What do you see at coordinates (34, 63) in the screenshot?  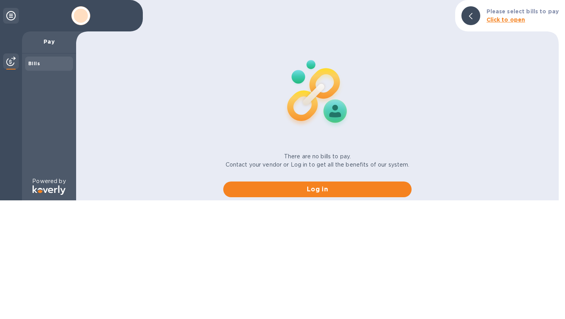 I see `b: Bills` at bounding box center [34, 63].